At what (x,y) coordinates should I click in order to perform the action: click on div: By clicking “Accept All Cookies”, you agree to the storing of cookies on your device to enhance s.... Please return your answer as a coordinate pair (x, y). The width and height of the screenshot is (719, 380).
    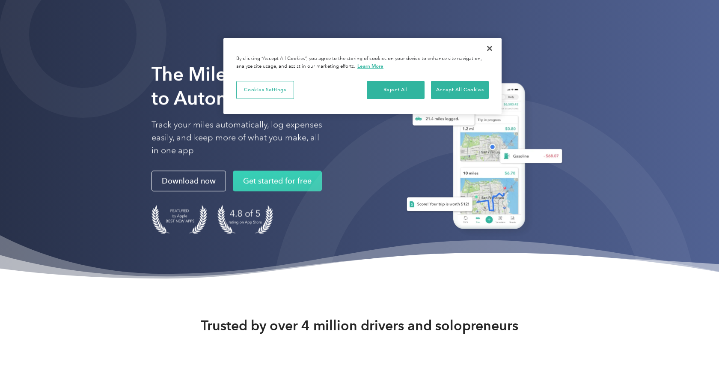
    Looking at the image, I should click on (363, 63).